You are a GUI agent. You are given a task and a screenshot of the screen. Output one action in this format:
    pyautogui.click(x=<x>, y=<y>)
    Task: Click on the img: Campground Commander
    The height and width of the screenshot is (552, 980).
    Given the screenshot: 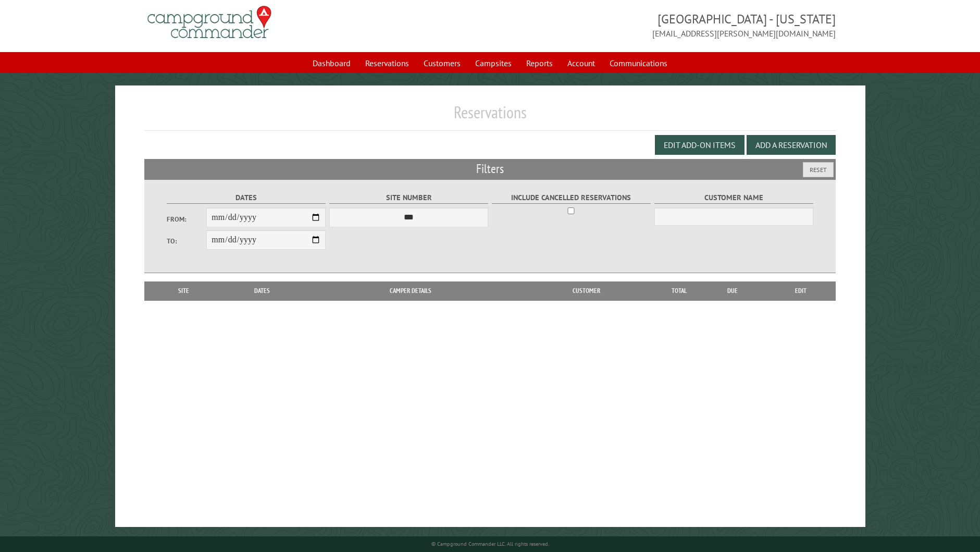 What is the action you would take?
    pyautogui.click(x=210, y=22)
    